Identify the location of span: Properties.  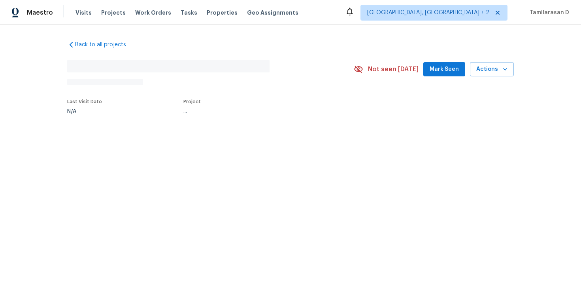
(222, 13).